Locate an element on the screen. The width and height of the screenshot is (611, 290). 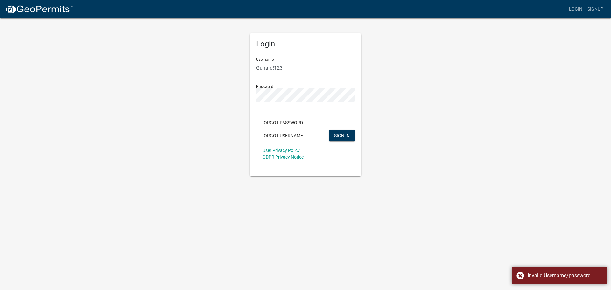
a: GDPR Privacy Notice is located at coordinates (283, 157).